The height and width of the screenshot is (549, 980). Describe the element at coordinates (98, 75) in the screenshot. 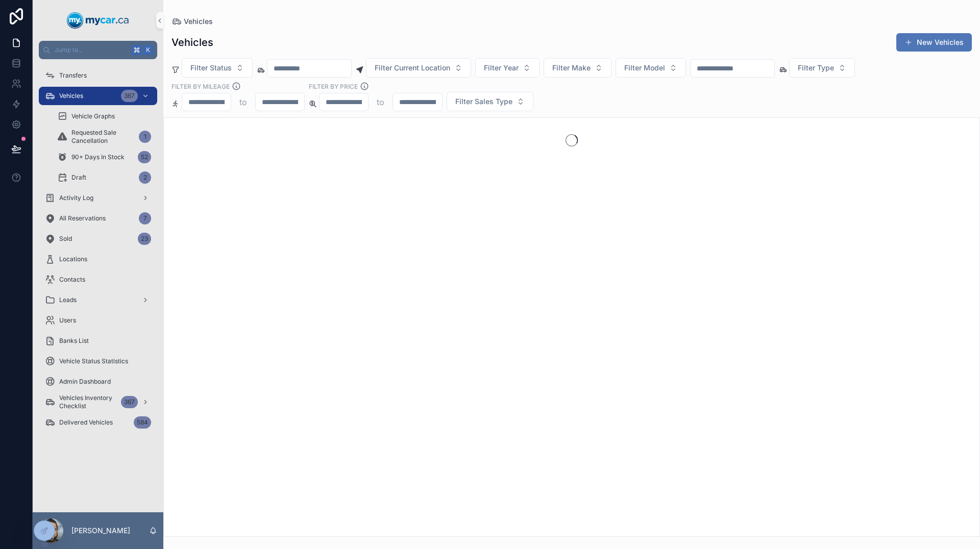

I see `a: Transfers` at that location.